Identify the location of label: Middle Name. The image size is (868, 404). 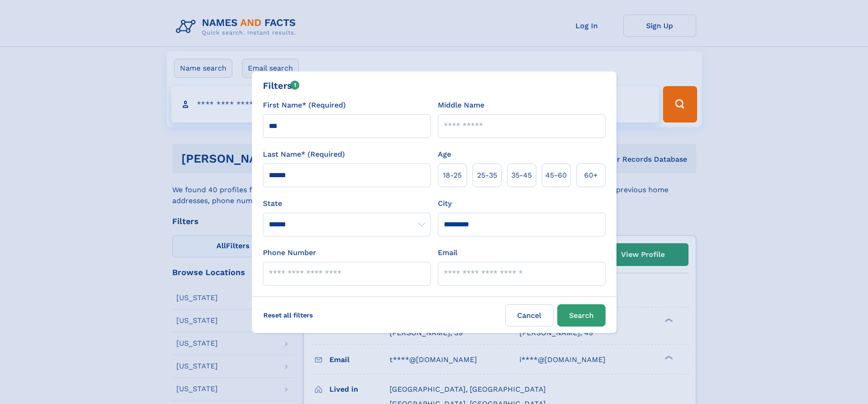
(461, 105).